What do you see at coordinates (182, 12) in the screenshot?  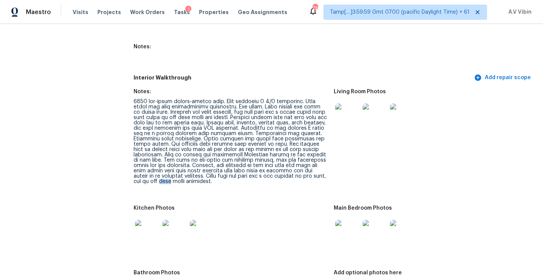 I see `span: Tasks` at bounding box center [182, 12].